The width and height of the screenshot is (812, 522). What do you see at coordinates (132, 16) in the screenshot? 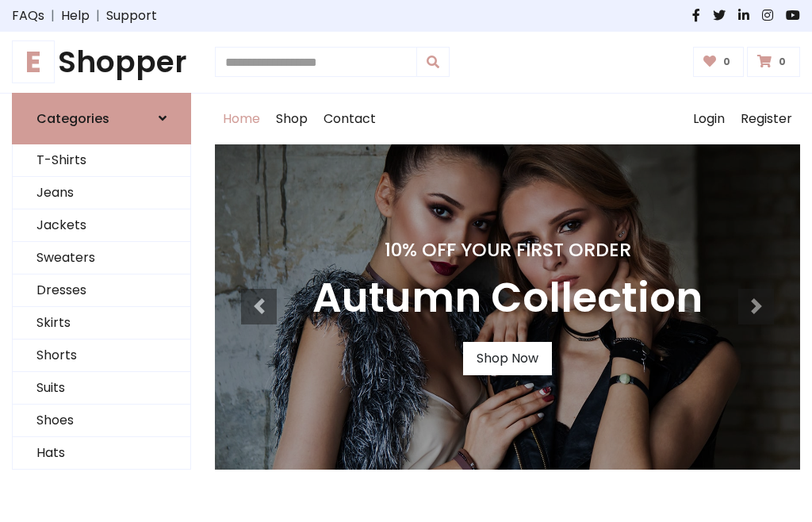
I see `a: Support` at bounding box center [132, 16].